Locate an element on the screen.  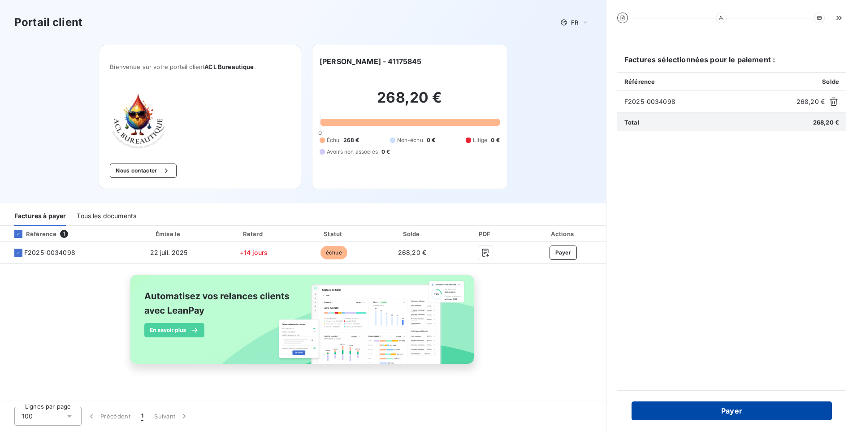
img: Company logo is located at coordinates (139, 121).